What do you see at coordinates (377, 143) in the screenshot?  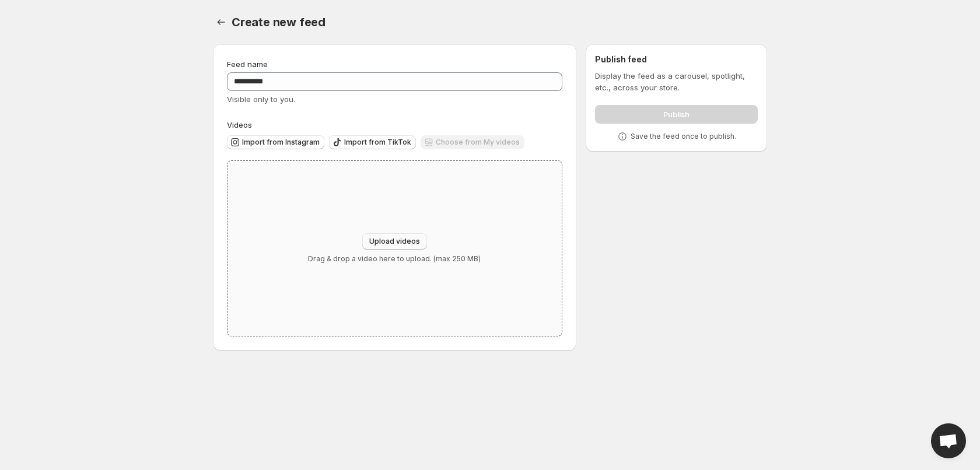 I see `span: Import from TikTok` at bounding box center [377, 143].